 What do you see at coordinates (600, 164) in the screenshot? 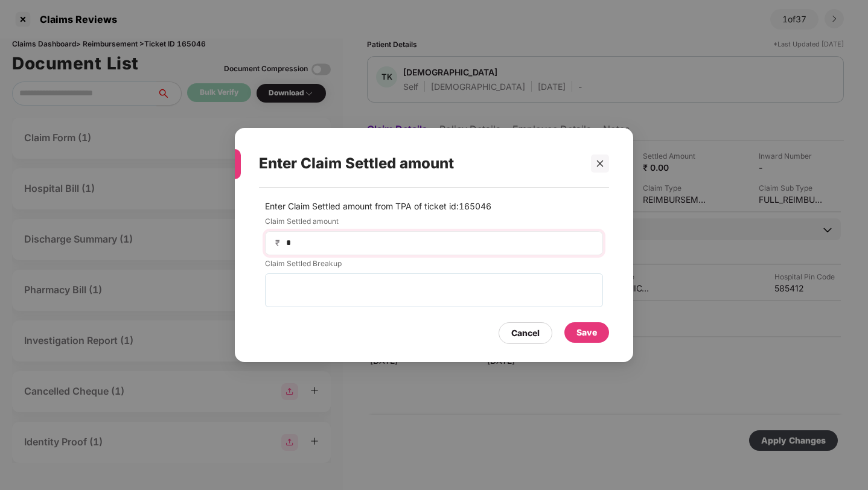
I see `span: close` at bounding box center [600, 164].